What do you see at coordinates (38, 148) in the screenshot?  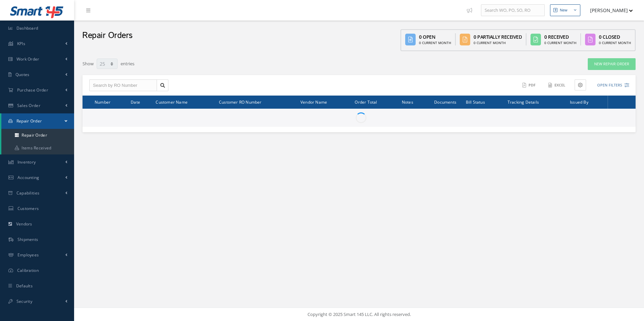 I see `a: Items Received` at bounding box center [38, 148].